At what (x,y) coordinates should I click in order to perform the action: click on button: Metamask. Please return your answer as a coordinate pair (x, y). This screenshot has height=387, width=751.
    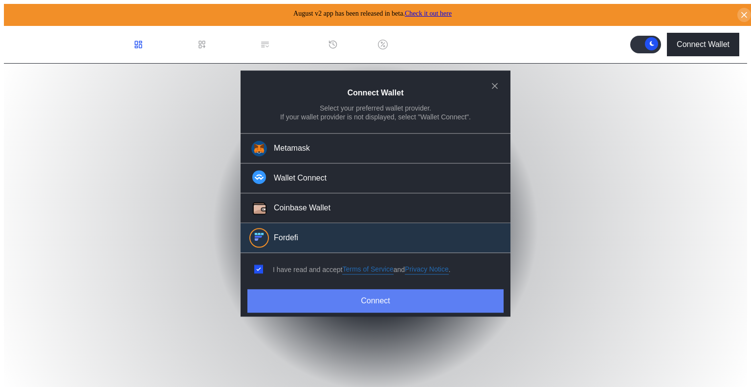
    Looking at the image, I should click on (375, 149).